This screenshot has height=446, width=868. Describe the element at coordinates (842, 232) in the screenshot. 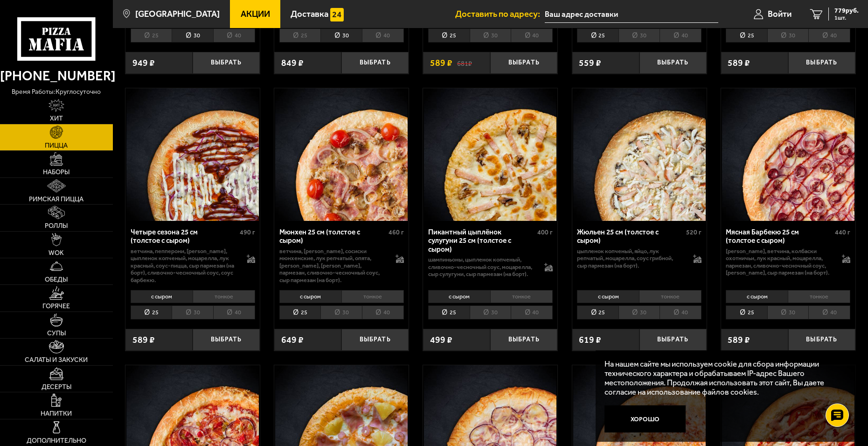

I see `span: 440 г` at that location.